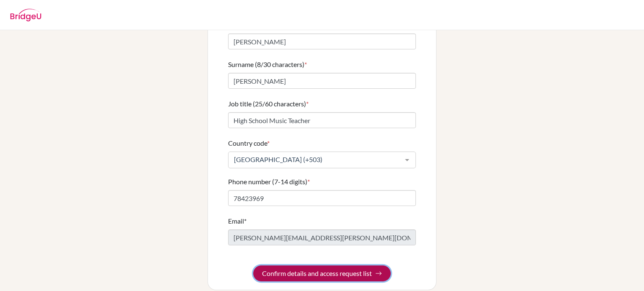  I want to click on img: Arrow right, so click(379, 274).